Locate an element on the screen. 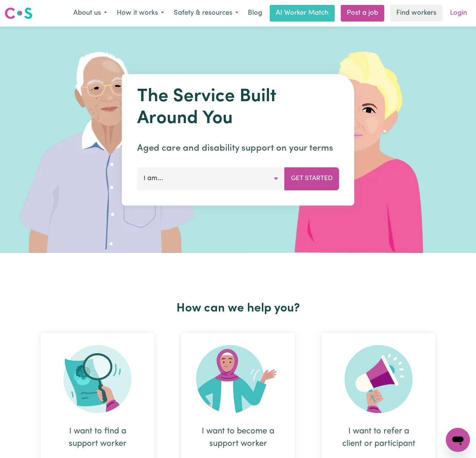 Image resolution: width=476 pixels, height=458 pixels. a: Post a job is located at coordinates (363, 13).